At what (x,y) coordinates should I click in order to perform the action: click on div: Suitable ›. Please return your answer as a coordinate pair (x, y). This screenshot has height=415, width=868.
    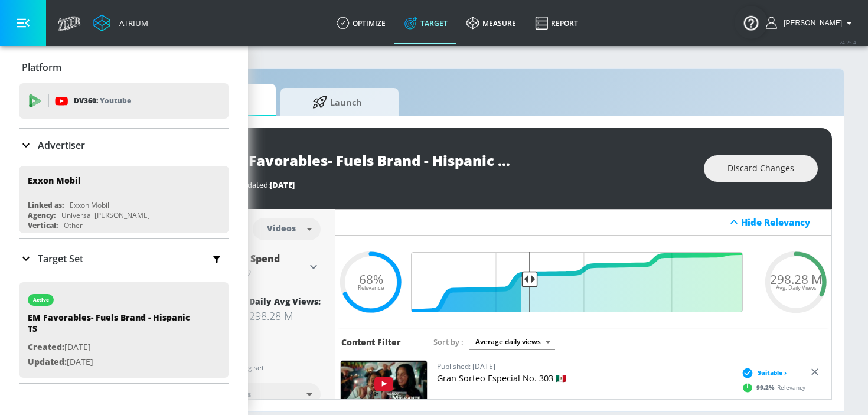
    Looking at the image, I should click on (762, 372).